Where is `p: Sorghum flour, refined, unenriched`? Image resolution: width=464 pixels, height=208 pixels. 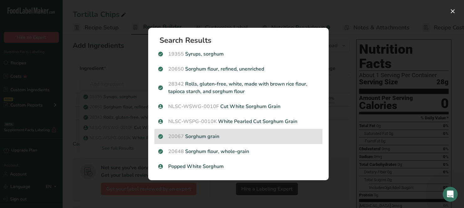
p: Sorghum flour, refined, unenriched is located at coordinates (238, 69).